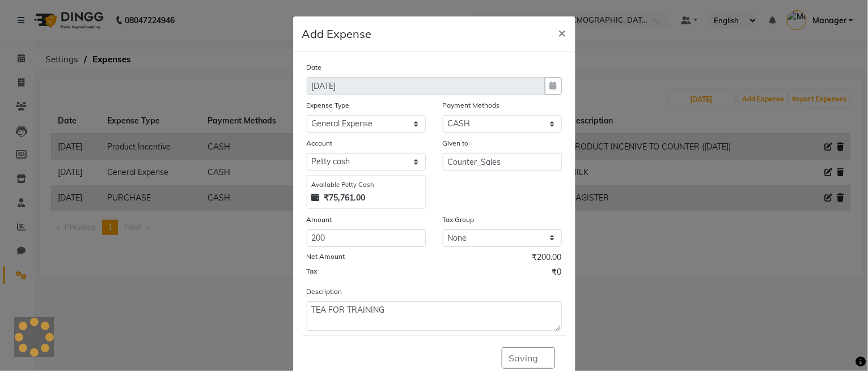  What do you see at coordinates (562, 32) in the screenshot?
I see `button: Close` at bounding box center [562, 32].